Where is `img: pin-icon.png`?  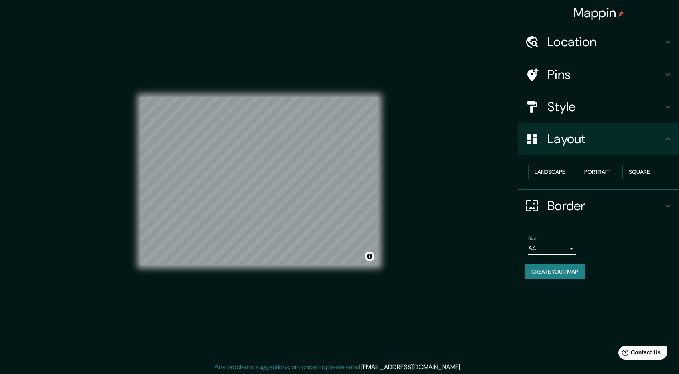 img: pin-icon.png is located at coordinates (620, 14).